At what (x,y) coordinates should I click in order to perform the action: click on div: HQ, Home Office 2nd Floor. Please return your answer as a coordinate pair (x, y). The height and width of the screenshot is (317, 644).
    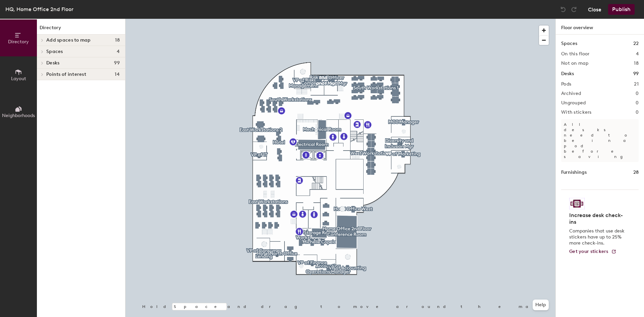
    Looking at the image, I should click on (39, 9).